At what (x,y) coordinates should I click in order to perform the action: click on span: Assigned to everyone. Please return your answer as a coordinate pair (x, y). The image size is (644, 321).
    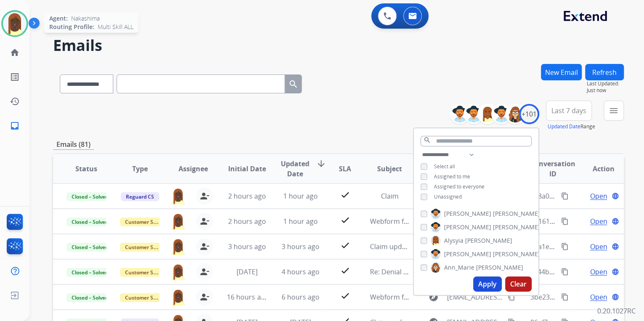
    Looking at the image, I should click on (459, 186).